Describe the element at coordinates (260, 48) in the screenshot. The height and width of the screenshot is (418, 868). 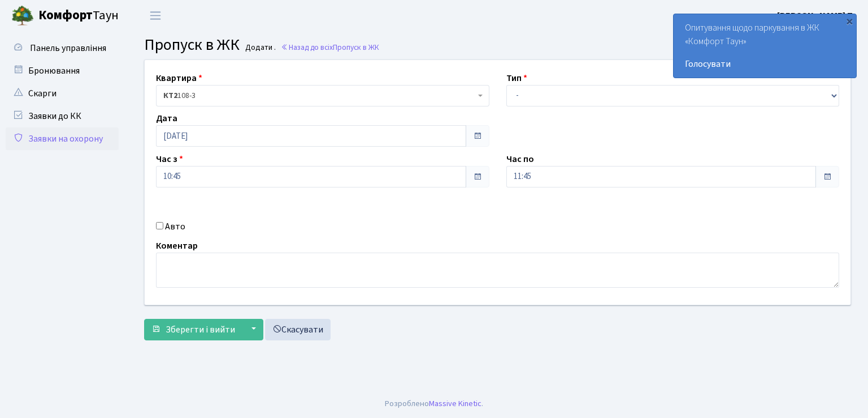
I see `small: Додати .` at that location.